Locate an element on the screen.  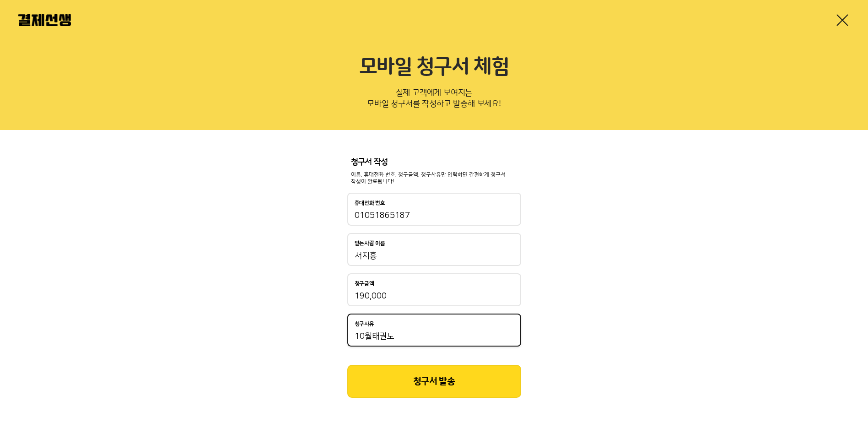
input: 휴대전화 번호 is located at coordinates (434, 216).